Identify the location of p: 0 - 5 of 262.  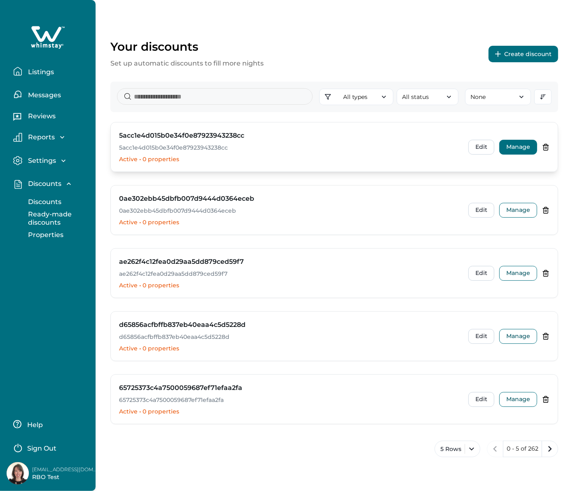
(523, 449).